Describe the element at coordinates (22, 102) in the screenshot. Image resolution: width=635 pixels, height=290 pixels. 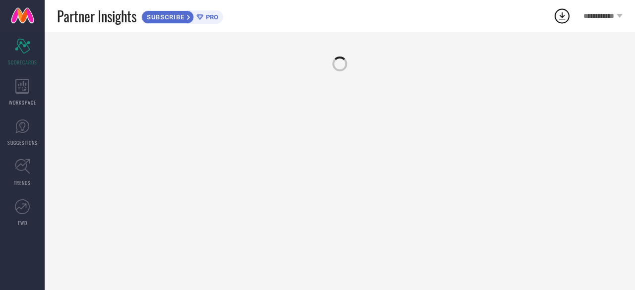
I see `span: WORKSPACE` at that location.